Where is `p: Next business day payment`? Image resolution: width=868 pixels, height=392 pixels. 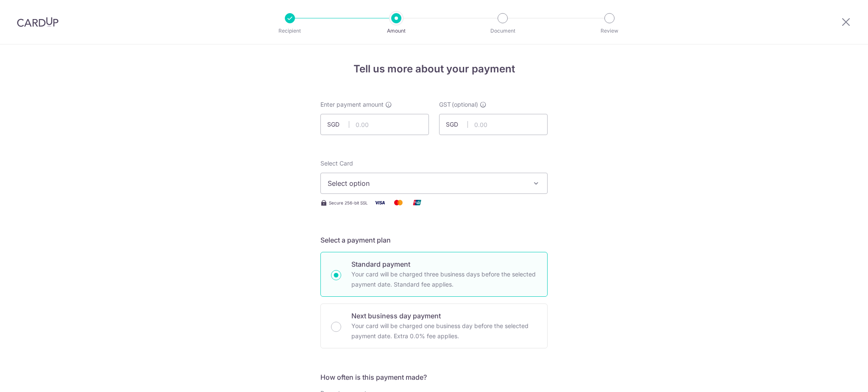 p: Next business day payment is located at coordinates (444, 316).